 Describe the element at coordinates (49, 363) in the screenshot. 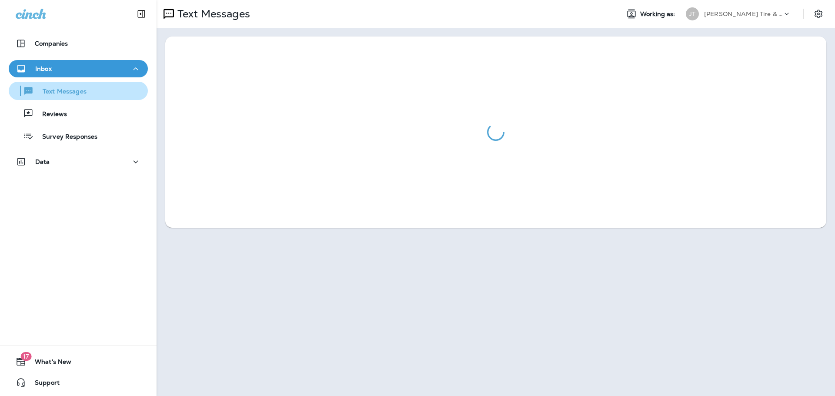

I see `span: What's New` at that location.